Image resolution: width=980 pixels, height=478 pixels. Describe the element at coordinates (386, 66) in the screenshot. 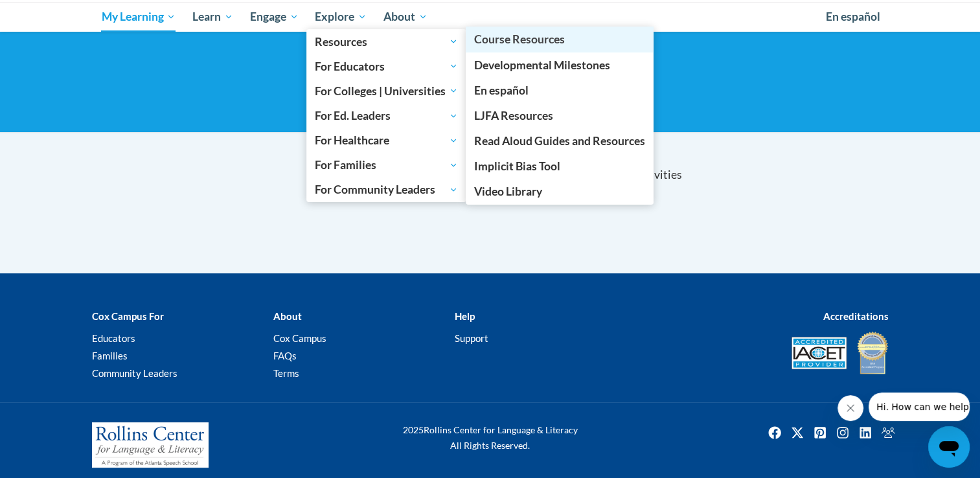

I see `span: For Educators` at that location.